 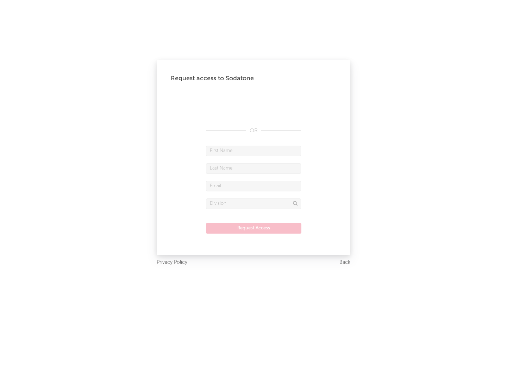 What do you see at coordinates (253, 186) in the screenshot?
I see `input: Email` at bounding box center [253, 186].